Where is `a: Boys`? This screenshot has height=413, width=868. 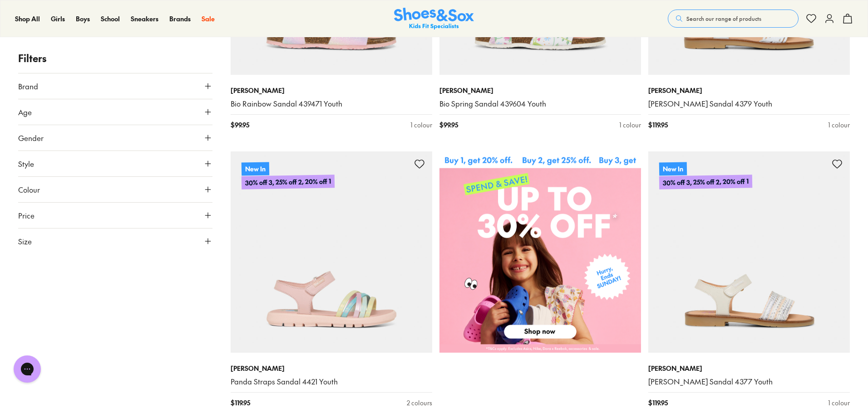
a: Boys is located at coordinates (82, 19).